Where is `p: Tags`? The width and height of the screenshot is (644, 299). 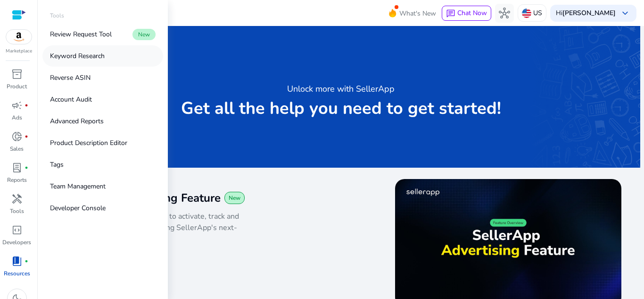
p: Tags is located at coordinates (56, 164).